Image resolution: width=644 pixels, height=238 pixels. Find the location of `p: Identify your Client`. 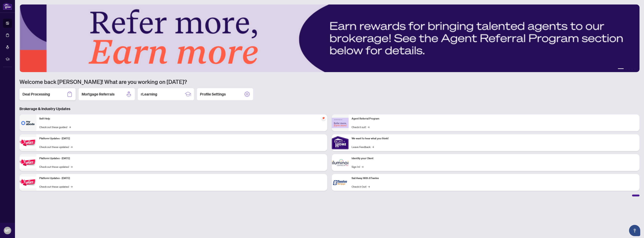

p: Identify your Client is located at coordinates (494, 158).